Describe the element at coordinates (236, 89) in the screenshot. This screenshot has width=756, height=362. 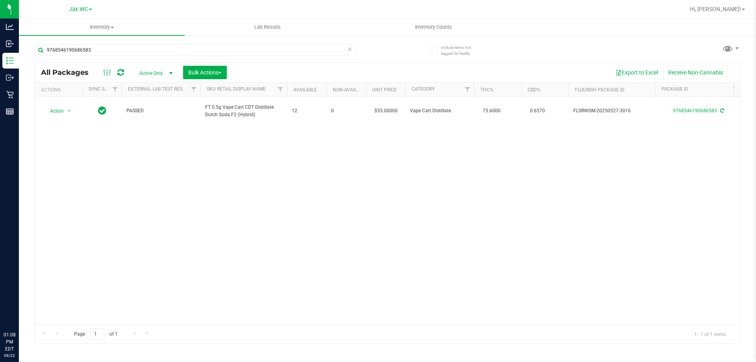
I see `a: Sku Retail Display Name` at that location.